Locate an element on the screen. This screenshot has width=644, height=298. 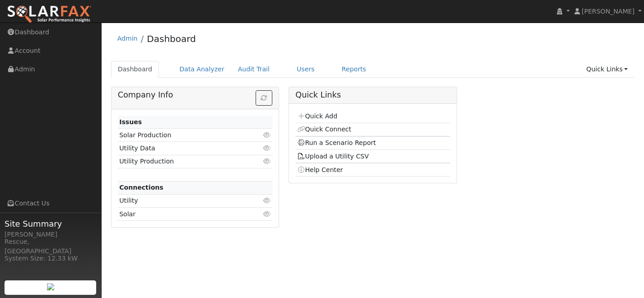
img: retrieve is located at coordinates (51, 287).